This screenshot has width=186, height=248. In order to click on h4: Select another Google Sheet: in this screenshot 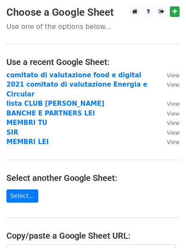, I will do `click(93, 178)`.